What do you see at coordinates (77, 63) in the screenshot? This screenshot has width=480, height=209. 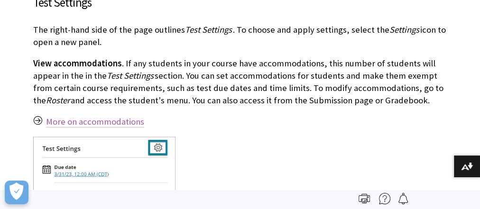 I see `span: View accommodations` at bounding box center [77, 63].